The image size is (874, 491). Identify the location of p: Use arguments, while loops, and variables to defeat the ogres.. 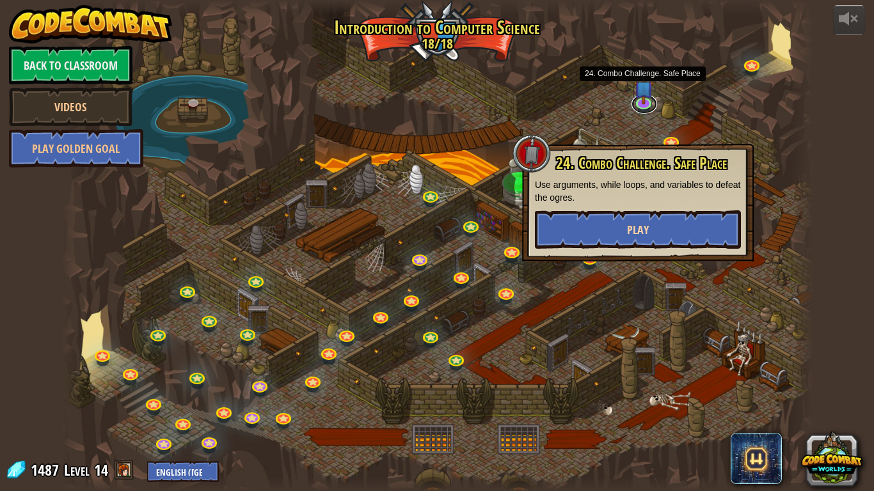
(638, 191).